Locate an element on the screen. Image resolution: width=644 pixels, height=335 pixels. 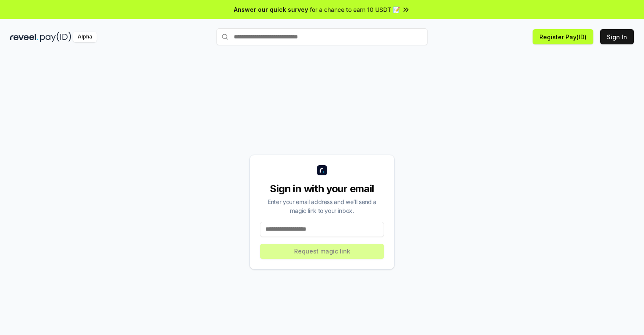
span: Answer our quick survey is located at coordinates (271, 9).